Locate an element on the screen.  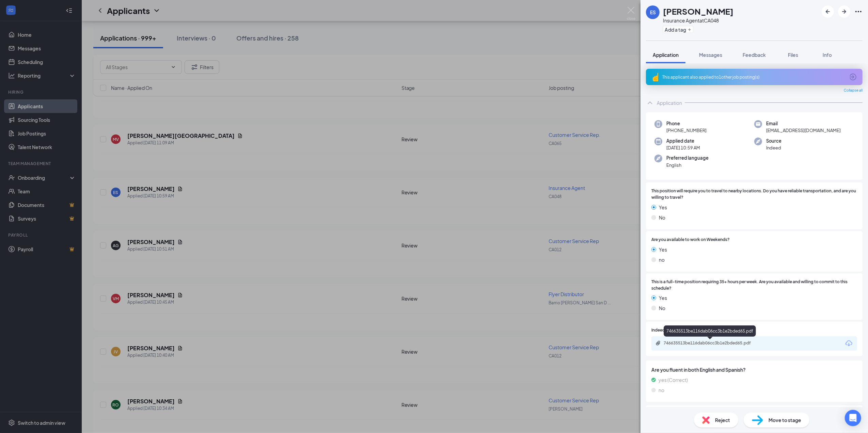
span: Indeed Resume is located at coordinates (667, 331).